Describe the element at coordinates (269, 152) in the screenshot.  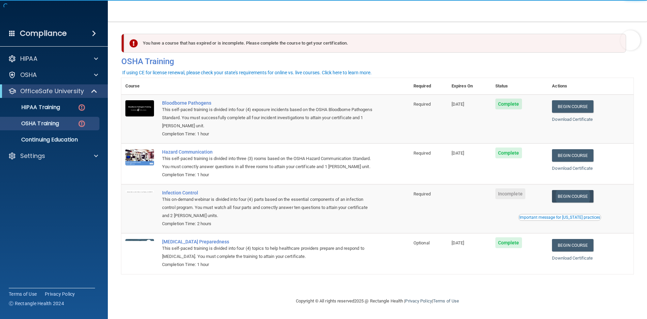
I see `div: Hazard Communication` at that location.